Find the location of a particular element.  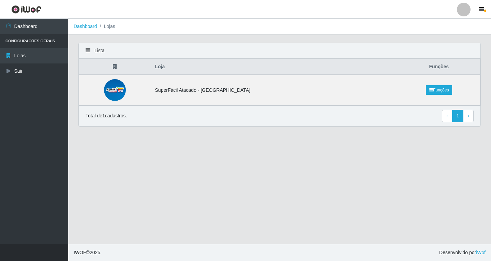

img: SuperFácil Atacado - Alto de São Manoel is located at coordinates (115, 90).